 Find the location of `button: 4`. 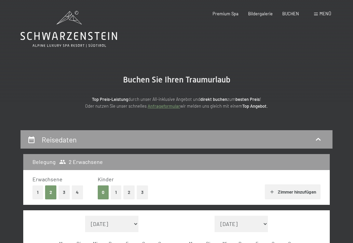

button: 4 is located at coordinates (77, 193).